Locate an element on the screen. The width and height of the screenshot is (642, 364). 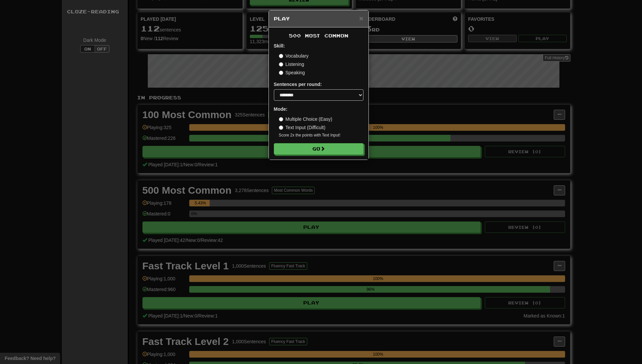
label: Sentences per round: is located at coordinates (298, 84).